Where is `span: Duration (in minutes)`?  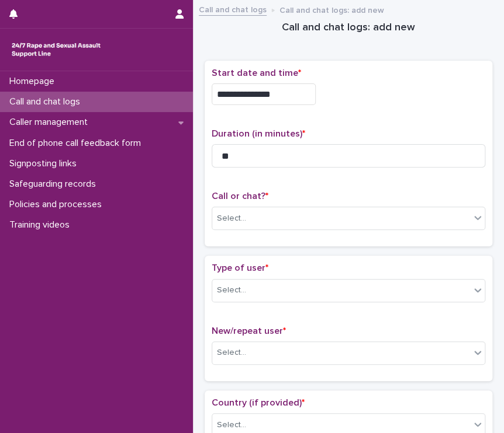
span: Duration (in minutes) is located at coordinates (258, 134).